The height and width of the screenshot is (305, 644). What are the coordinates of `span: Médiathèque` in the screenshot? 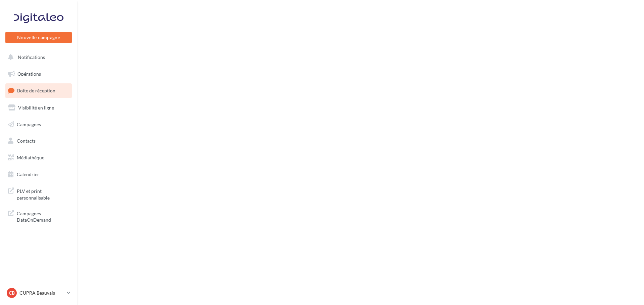 It's located at (30, 158).